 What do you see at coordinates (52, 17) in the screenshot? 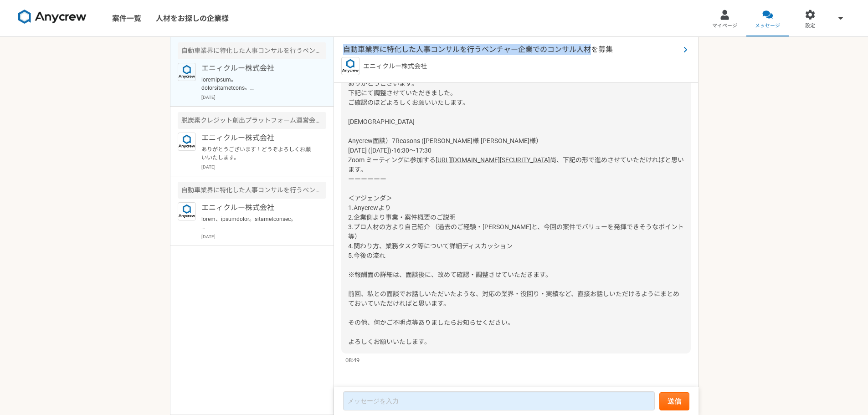
I see `img: 8DqYSo04kwAAAAASUVORK5CYII=` at bounding box center [52, 17].